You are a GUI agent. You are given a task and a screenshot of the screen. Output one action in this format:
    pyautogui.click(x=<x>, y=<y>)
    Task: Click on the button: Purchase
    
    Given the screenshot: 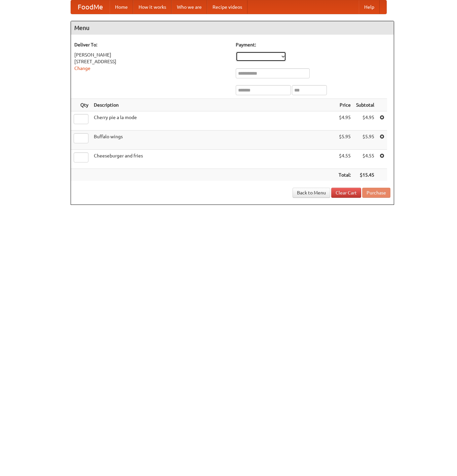 What is the action you would take?
    pyautogui.click(x=376, y=193)
    